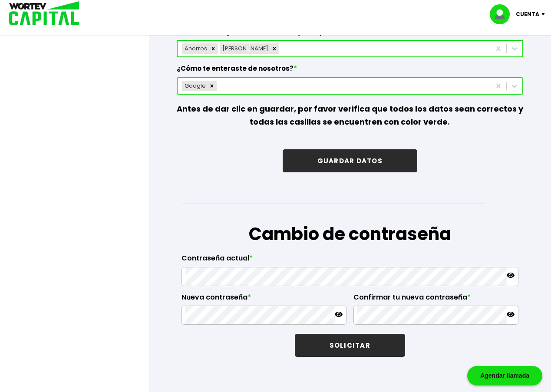 This screenshot has width=551, height=392. Describe the element at coordinates (350, 70) in the screenshot. I see `label: ¿Cómo te enteraste de nosotros?` at that location.